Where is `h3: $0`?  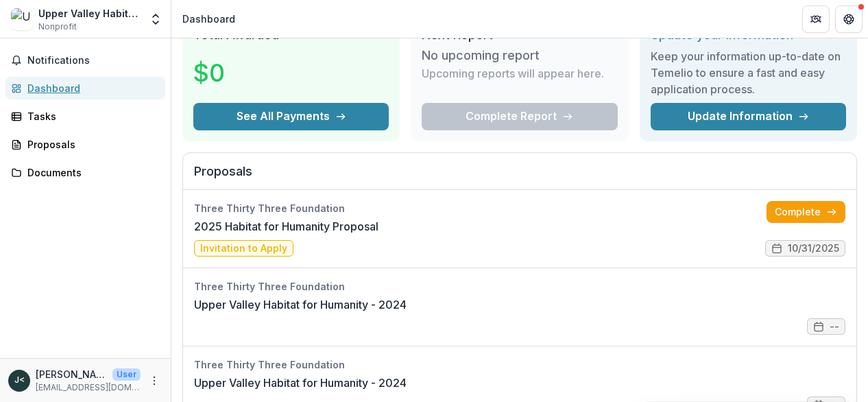
h3: $0 is located at coordinates (245, 73).